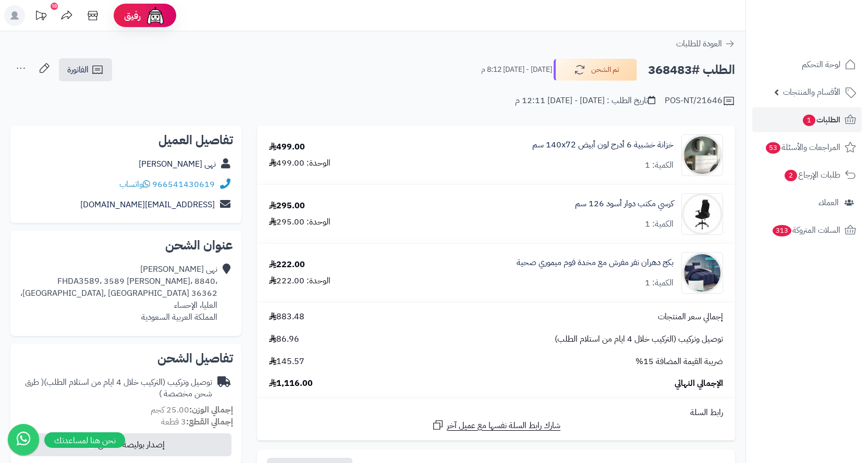  I want to click on span: إجمالي سعر المنتجات, so click(691, 317).